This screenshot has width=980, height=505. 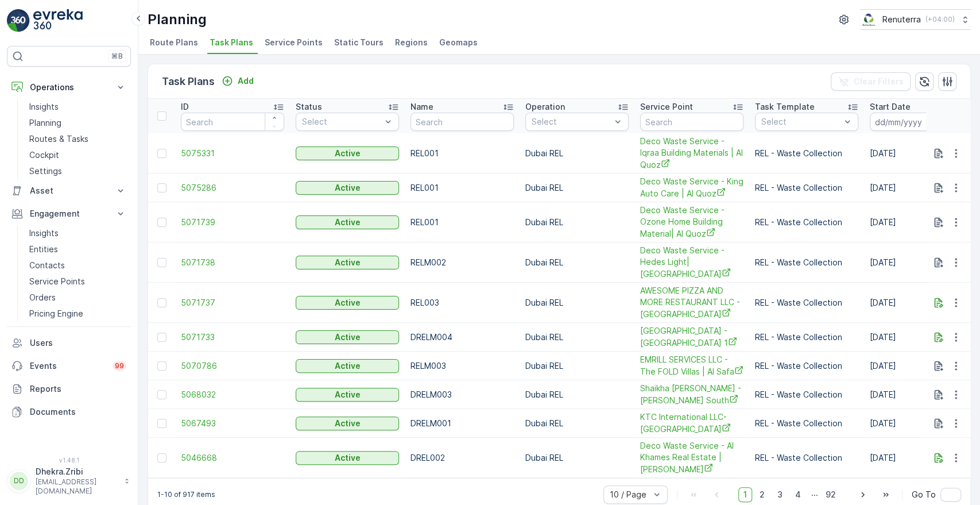 What do you see at coordinates (246, 81) in the screenshot?
I see `p: Add` at bounding box center [246, 81].